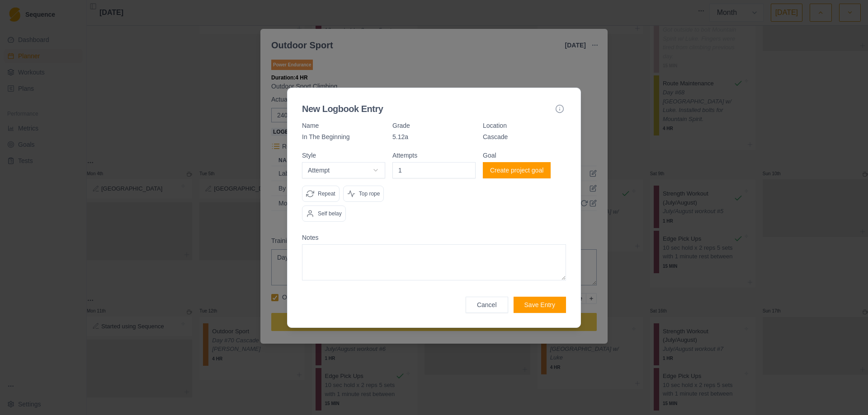 This screenshot has width=868, height=415. What do you see at coordinates (401, 126) in the screenshot?
I see `label: Grade` at bounding box center [401, 126].